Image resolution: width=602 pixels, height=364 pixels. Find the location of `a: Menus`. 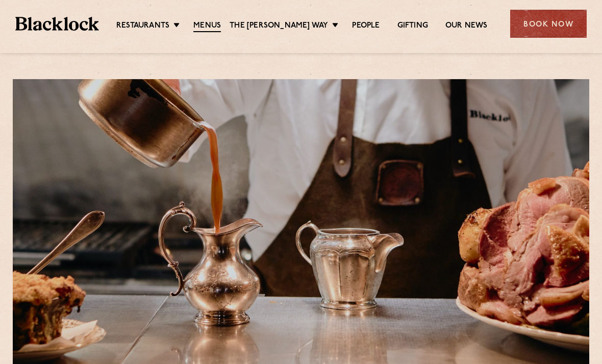

a: Menus is located at coordinates (207, 26).